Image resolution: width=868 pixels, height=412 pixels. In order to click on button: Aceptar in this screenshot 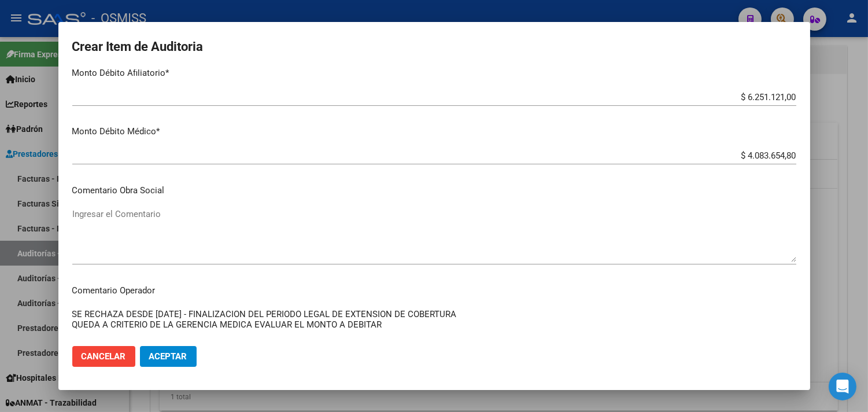, I will do `click(168, 357)`.